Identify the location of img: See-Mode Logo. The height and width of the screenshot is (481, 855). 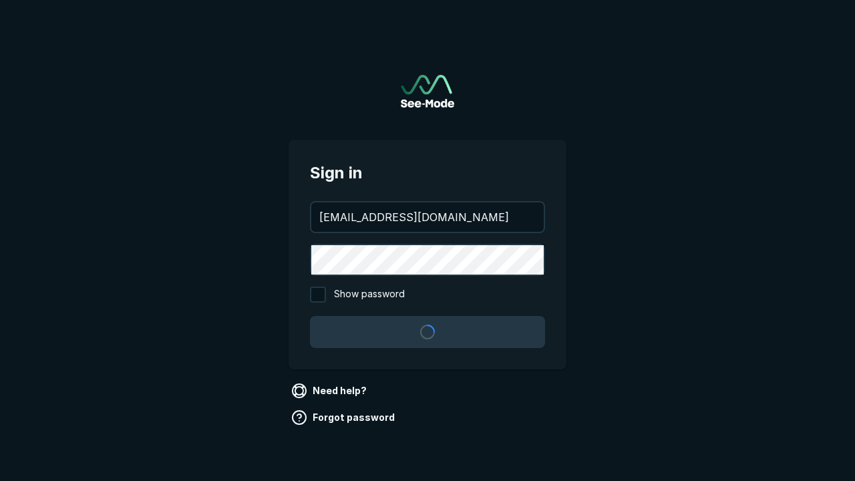
(427, 91).